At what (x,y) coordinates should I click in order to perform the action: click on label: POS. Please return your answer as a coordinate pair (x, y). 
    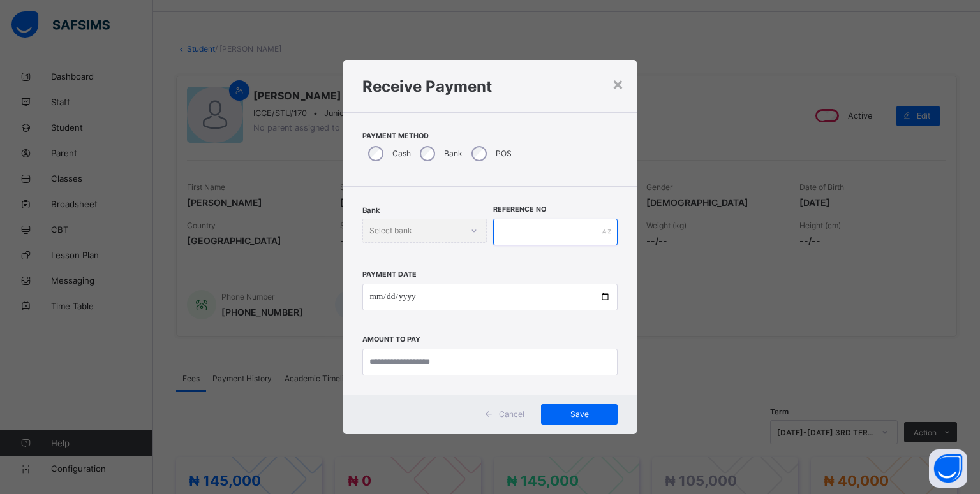
    Looking at the image, I should click on (503, 153).